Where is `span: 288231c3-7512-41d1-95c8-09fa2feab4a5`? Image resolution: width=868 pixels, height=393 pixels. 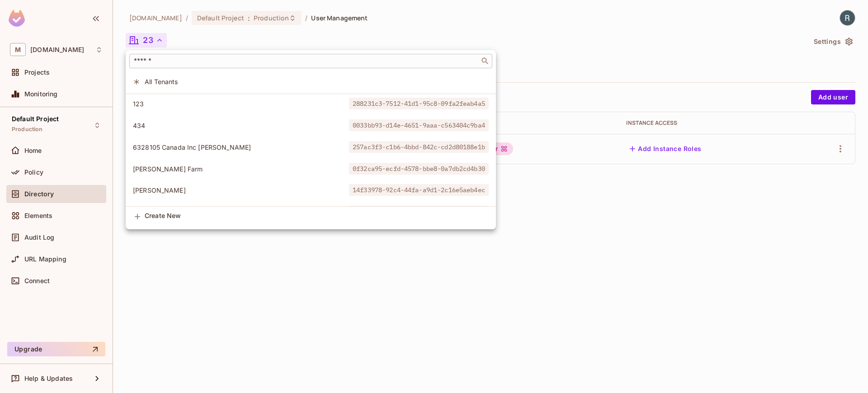 span: 288231c3-7512-41d1-95c8-09fa2feab4a5 is located at coordinates (419, 104).